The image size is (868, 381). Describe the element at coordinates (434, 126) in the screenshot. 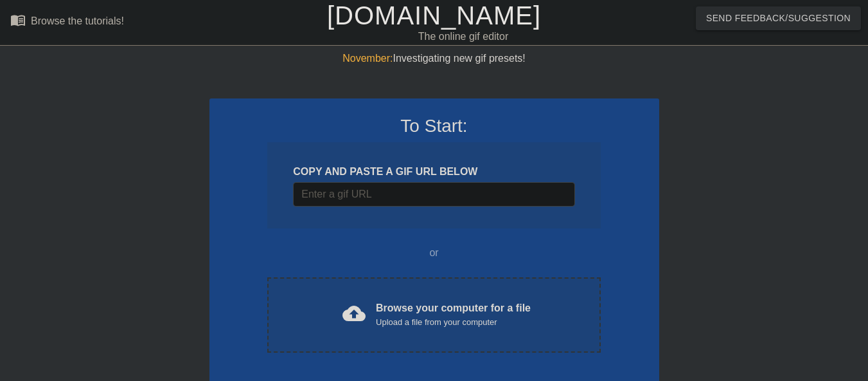

I see `h3: To Start:` at that location.